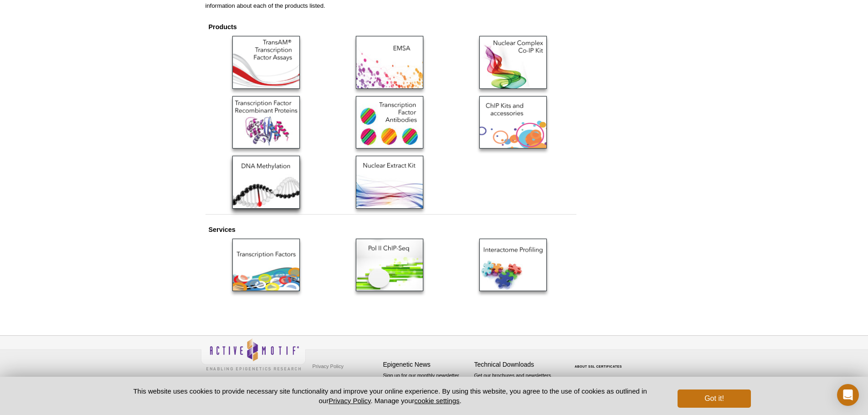 The image size is (868, 415). I want to click on h4: Epigenetic News, so click(426, 364).